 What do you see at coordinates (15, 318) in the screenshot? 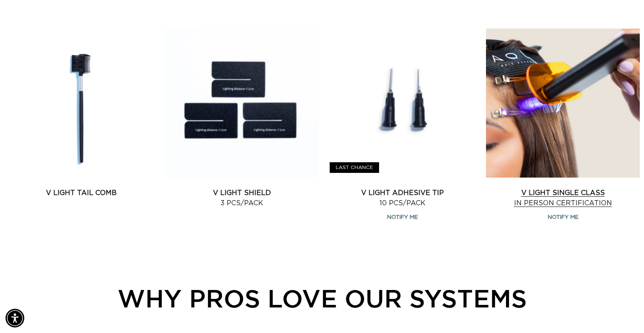
I see `div: Accessibility Menu` at bounding box center [15, 318].